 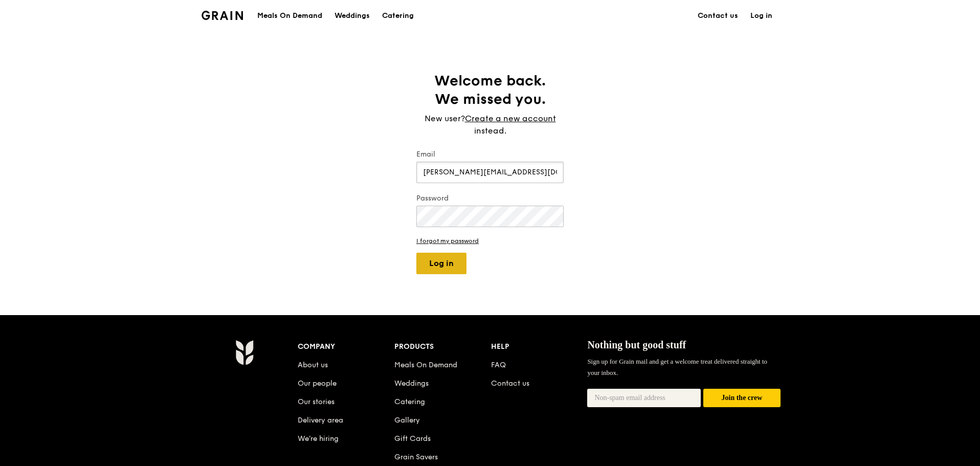 I want to click on a: Delivery area, so click(x=320, y=420).